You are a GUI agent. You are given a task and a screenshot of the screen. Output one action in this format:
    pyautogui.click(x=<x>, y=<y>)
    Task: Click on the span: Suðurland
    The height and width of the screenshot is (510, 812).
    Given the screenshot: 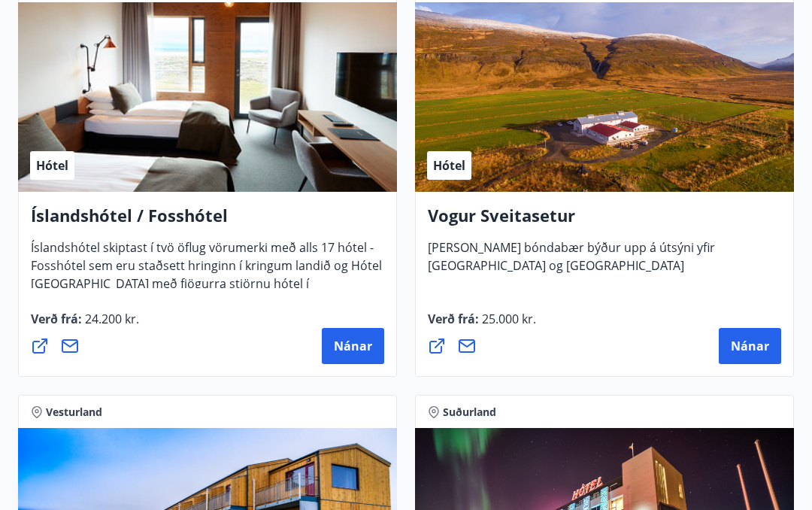 What is the action you would take?
    pyautogui.click(x=469, y=412)
    